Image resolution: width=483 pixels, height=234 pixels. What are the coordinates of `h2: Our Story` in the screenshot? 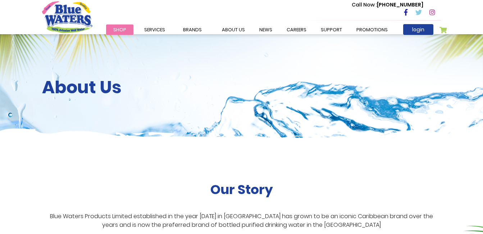 It's located at (242, 189).